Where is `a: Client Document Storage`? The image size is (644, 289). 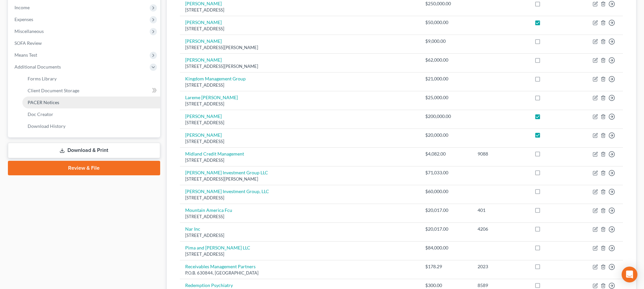
a: Client Document Storage is located at coordinates (91, 90).